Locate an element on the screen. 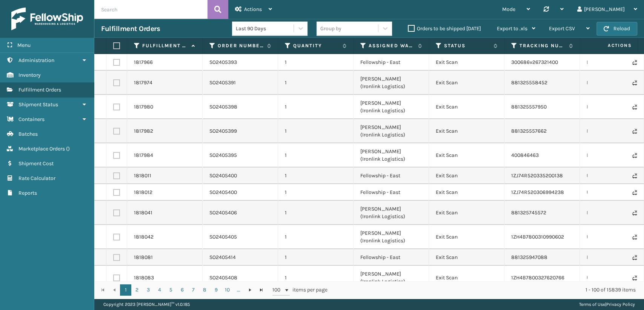 This screenshot has width=644, height=310. span: items per page is located at coordinates (300, 289).